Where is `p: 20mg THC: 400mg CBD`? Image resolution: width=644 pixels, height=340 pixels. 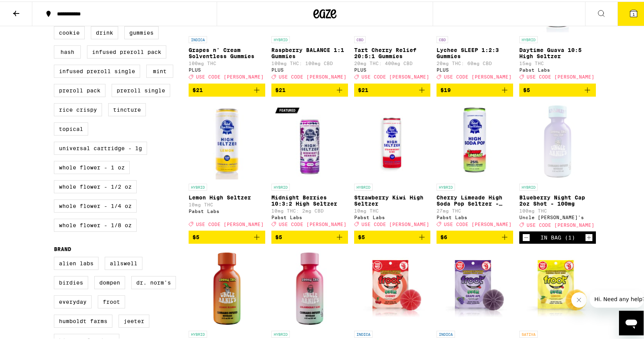
p: 20mg THC: 400mg CBD is located at coordinates (393, 62).